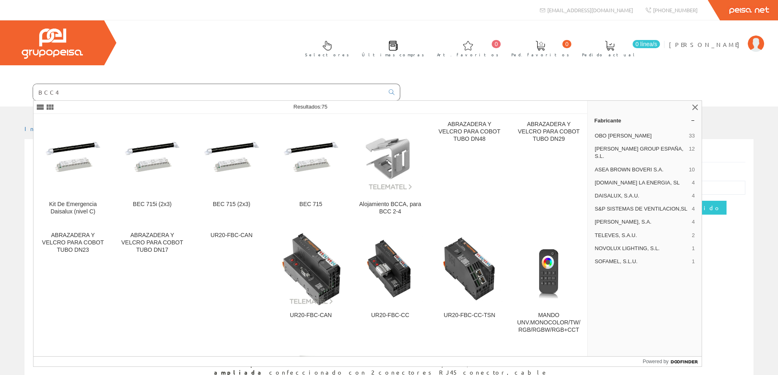 Image resolution: width=778 pixels, height=375 pixels. I want to click on span: DAISALUX, S.A.U., so click(642, 196).